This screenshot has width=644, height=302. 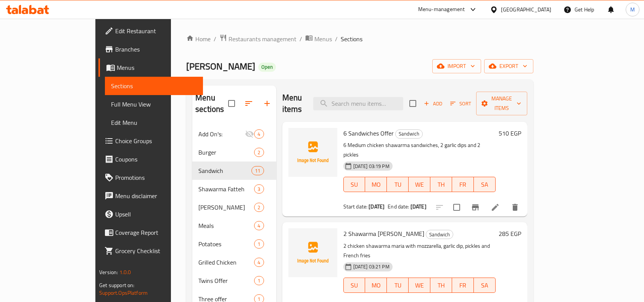 What do you see at coordinates (151, 177) in the screenshot?
I see `a: Promotions` at bounding box center [151, 177].